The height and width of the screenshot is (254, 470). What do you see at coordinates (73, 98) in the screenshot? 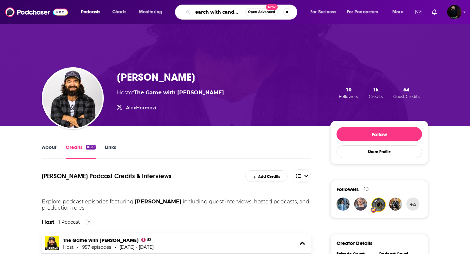
I see `img: Alex Hormozi` at bounding box center [73, 98].